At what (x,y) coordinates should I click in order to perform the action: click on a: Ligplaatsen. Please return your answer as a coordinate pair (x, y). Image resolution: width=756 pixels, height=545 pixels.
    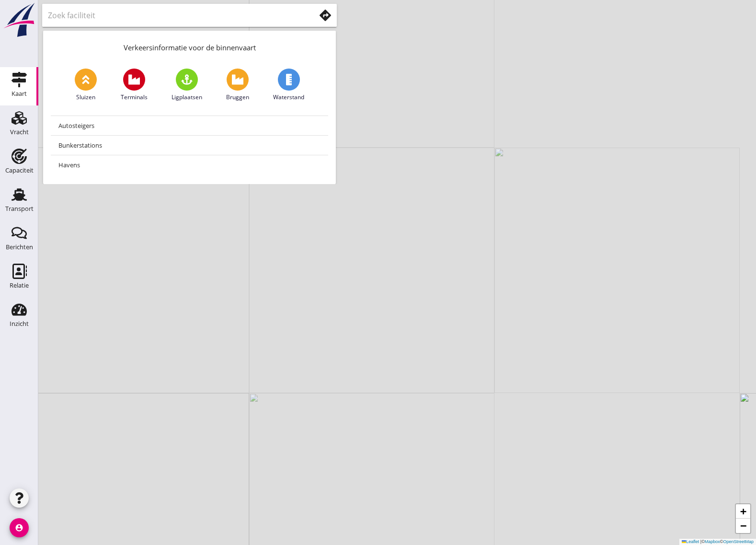
    Looking at the image, I should click on (187, 85).